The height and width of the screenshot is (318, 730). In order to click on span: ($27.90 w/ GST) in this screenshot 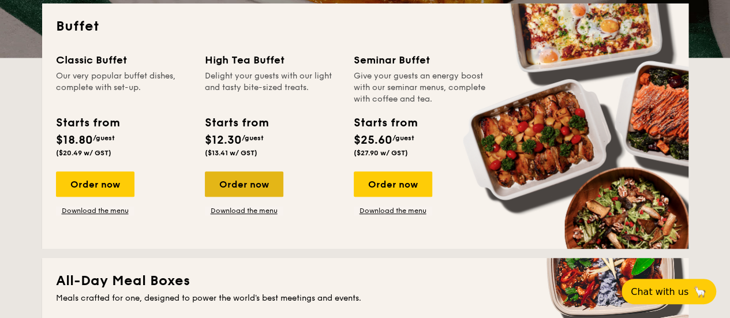, I will do `click(381, 153)`.